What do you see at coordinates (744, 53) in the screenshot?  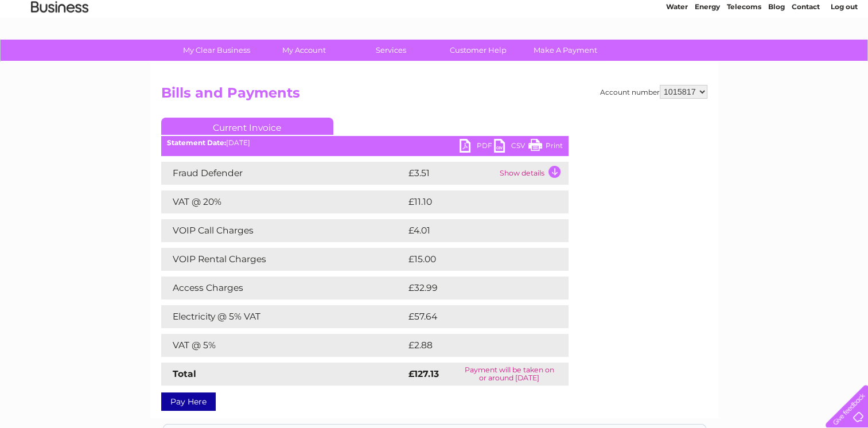 I see `a: Telecoms` at bounding box center [744, 53].